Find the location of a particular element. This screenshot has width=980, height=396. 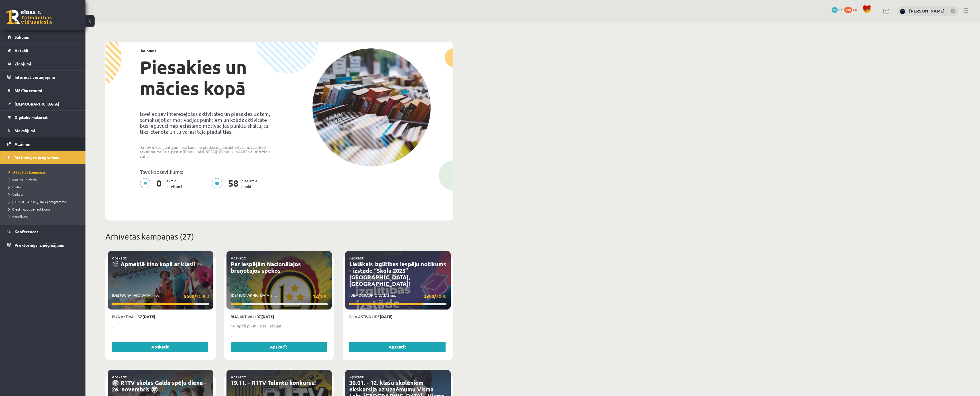

a: 🎲 R1TV skolas Galda spēļu diena - 26. novembris 🎲 is located at coordinates (159, 386).